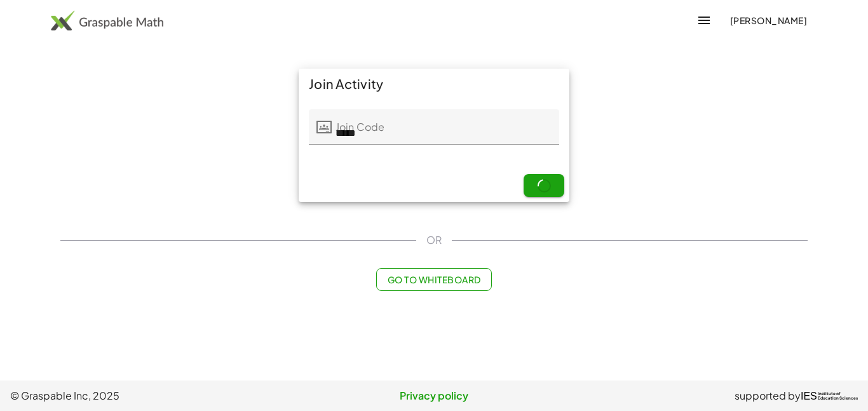 The height and width of the screenshot is (411, 868). Describe the element at coordinates (434, 396) in the screenshot. I see `a: Privacy policy` at that location.